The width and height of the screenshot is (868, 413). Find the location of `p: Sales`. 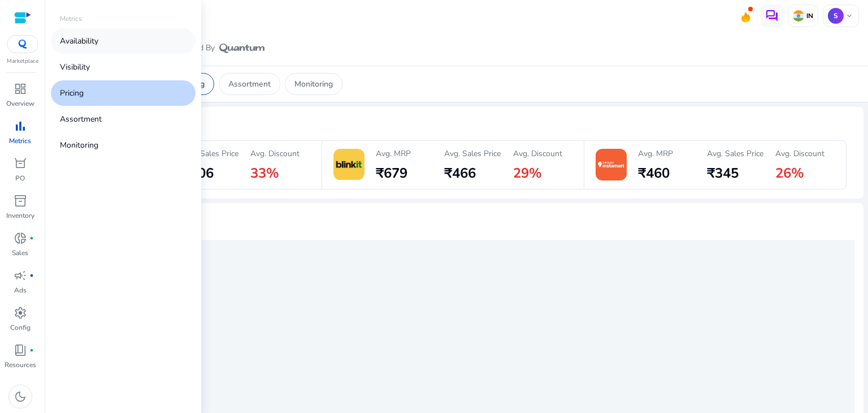

p: Sales is located at coordinates (19, 253).